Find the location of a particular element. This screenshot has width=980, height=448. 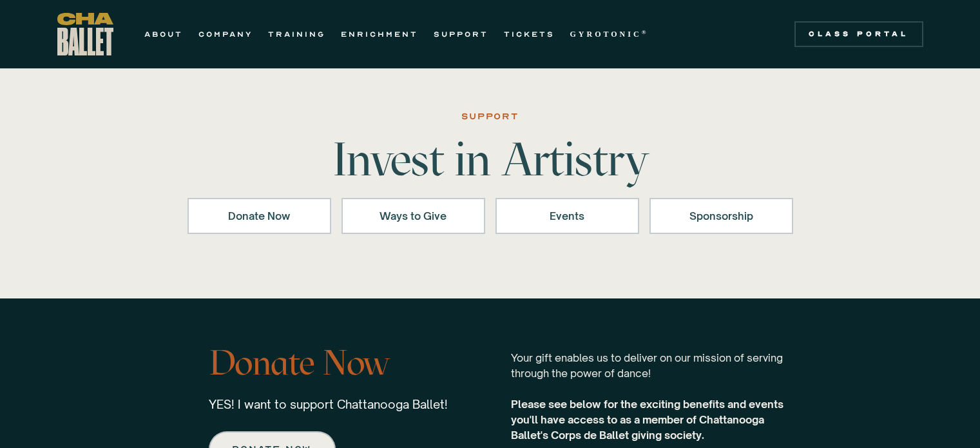

p: YES! I want to support Chattanooga Ballet! is located at coordinates (328, 404).